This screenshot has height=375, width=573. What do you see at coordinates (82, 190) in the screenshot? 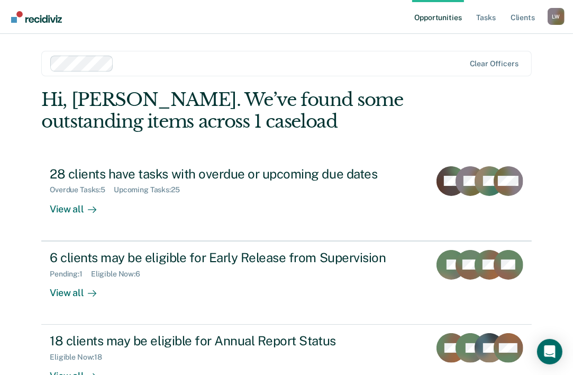
I see `div: Overdue Tasks : 5` at bounding box center [82, 190].